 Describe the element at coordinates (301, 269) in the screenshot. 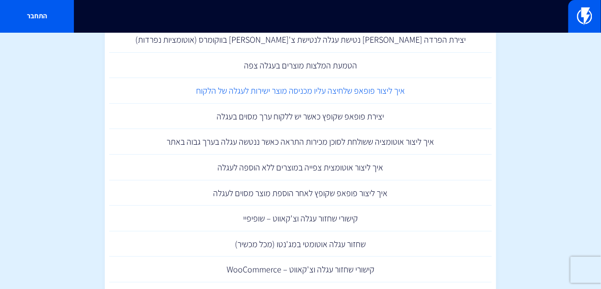

I see `a: קישורי שחזור עגלה וצ'קאווט – WooCommerce` at that location.